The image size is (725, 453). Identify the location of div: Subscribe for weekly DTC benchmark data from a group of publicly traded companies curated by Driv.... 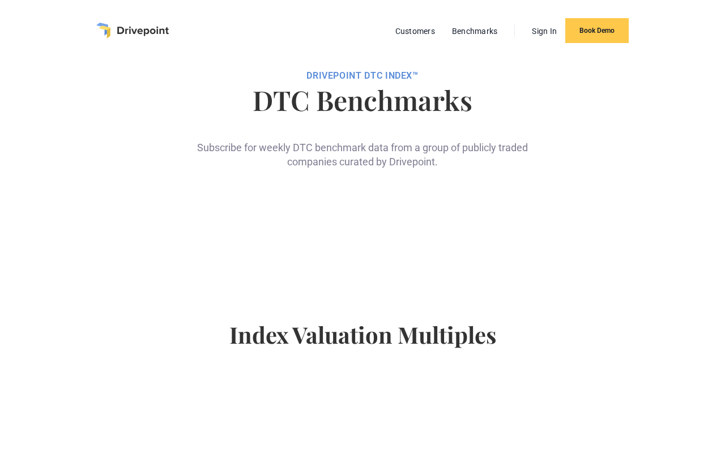
(362, 146).